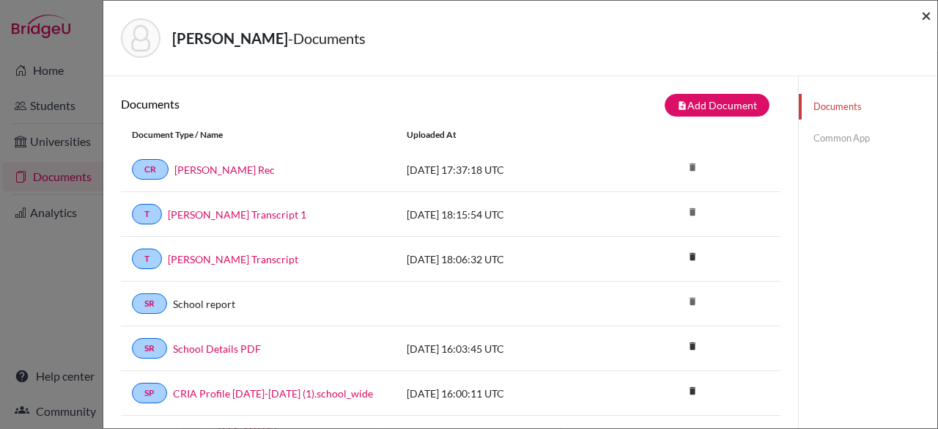 This screenshot has width=938, height=429. What do you see at coordinates (258, 135) in the screenshot?
I see `div: Document Type / Name` at bounding box center [258, 135].